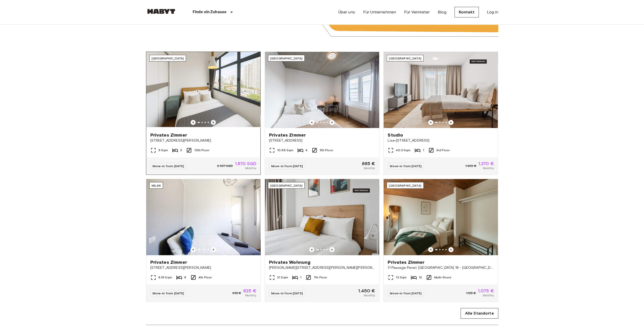 The height and width of the screenshot is (330, 644). Describe the element at coordinates (441, 217) in the screenshot. I see `img: Marketing picture of unit FR-18-011-001-012` at that location.